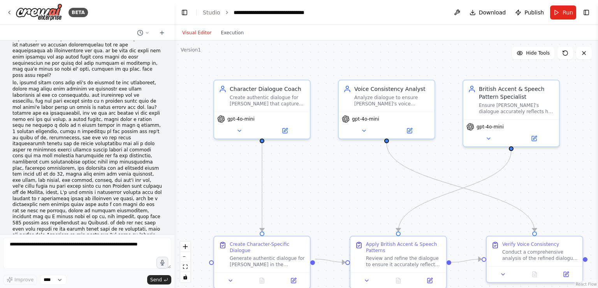 This screenshot has height=288, width=598. What do you see at coordinates (330, 260) in the screenshot?
I see `g: Edge from 01d94b05-7ede-4238-97f7-aa8606031bdf to 350e9c0e-31ee-414c-aaf4-51b554b88a6d` at bounding box center [330, 260].